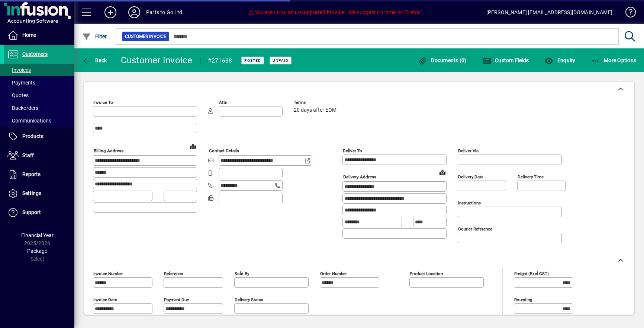 The height and width of the screenshot is (328, 644). Describe the element at coordinates (23, 108) in the screenshot. I see `span: Backorders` at that location.